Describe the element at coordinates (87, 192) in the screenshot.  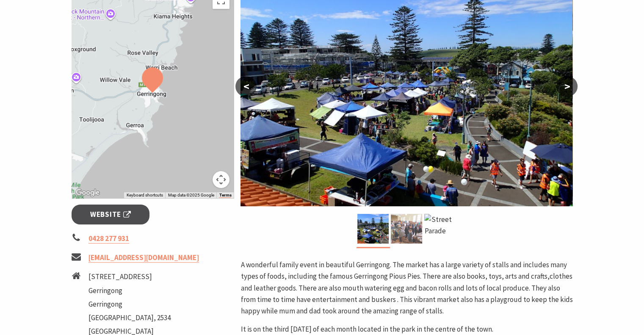
I see `a: Open this area in Google Maps (opens a new window)` at that location.